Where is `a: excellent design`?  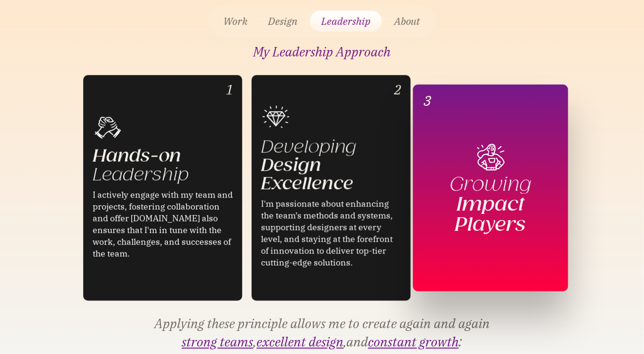
a: excellent design is located at coordinates (300, 343).